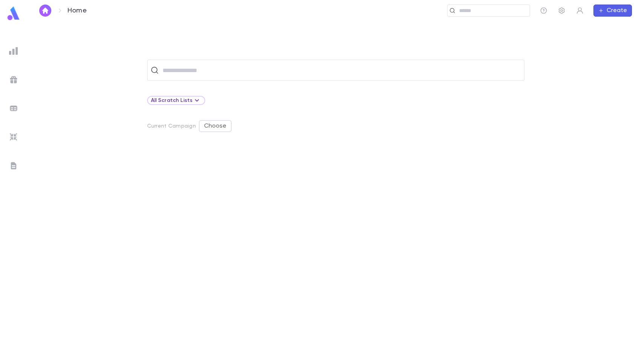  Describe the element at coordinates (613, 11) in the screenshot. I see `button: Create` at that location.